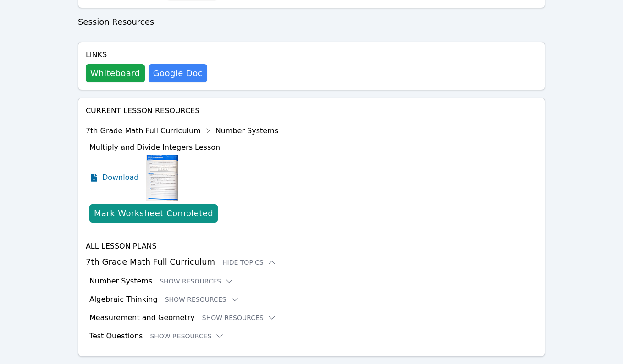 The image size is (623, 364). What do you see at coordinates (114, 177) in the screenshot?
I see `a: Download` at bounding box center [114, 177].